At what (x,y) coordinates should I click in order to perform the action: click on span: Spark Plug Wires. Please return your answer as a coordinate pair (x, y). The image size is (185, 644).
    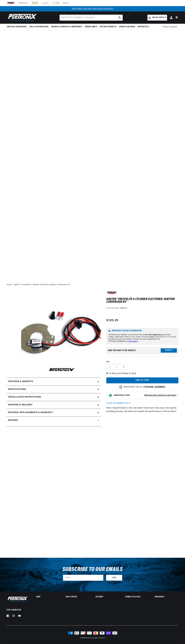
    Looking at the image, I should click on (127, 27).